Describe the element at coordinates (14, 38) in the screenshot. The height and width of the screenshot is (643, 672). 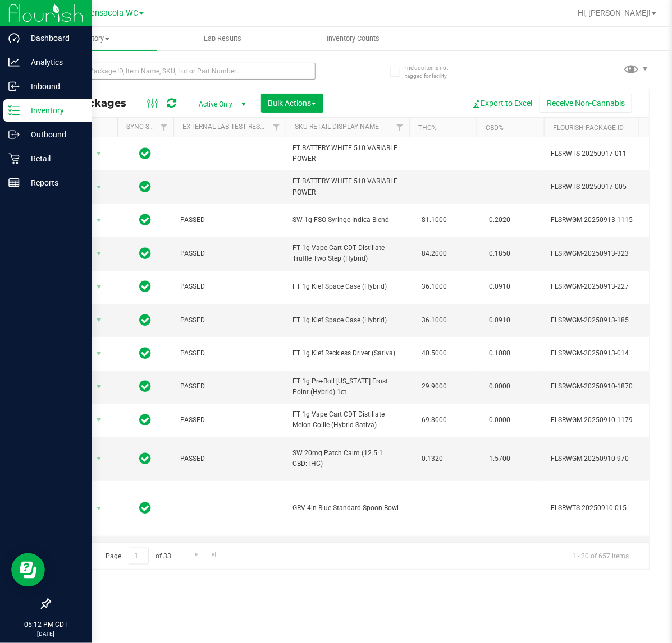
I see `inline-svg: Dashboard` at that location.